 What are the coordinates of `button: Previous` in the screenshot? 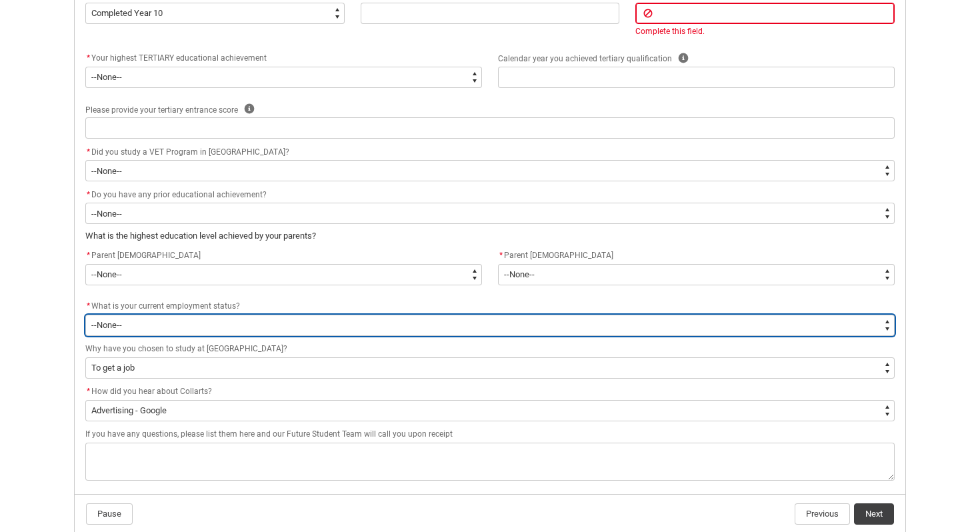 It's located at (822, 514).